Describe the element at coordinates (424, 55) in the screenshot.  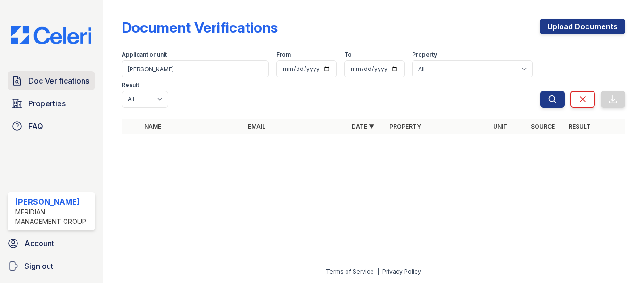
I see `label: Property` at that location.